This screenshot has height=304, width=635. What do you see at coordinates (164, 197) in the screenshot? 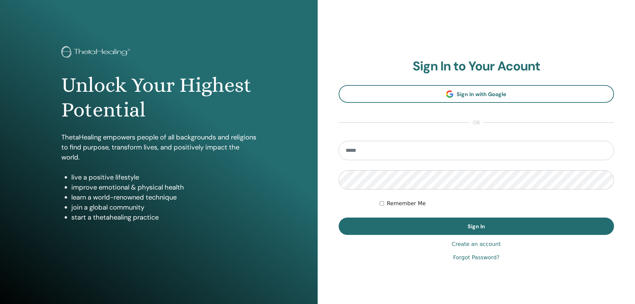
I see `li: learn a world-renowned technique` at bounding box center [164, 197].